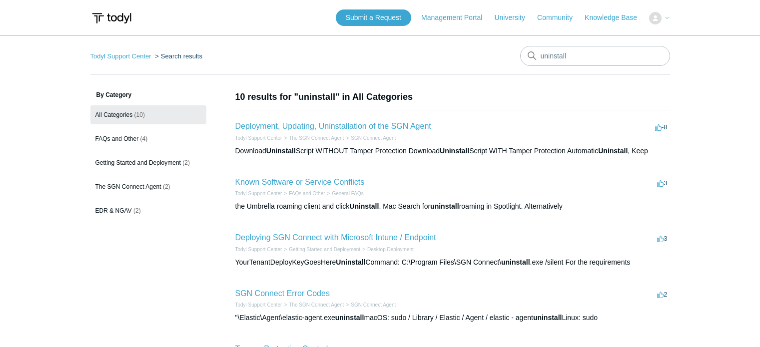 The height and width of the screenshot is (347, 760). Describe the element at coordinates (113, 211) in the screenshot. I see `span: EDR & NGAV` at that location.